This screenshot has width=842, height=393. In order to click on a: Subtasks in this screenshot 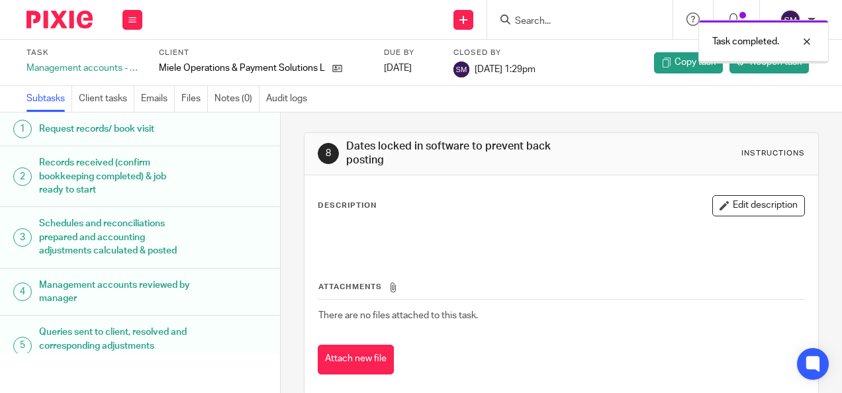, I will do `click(49, 99)`.